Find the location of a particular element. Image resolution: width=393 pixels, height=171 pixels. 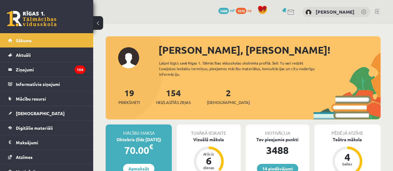

span: xp is located at coordinates (249, 10).